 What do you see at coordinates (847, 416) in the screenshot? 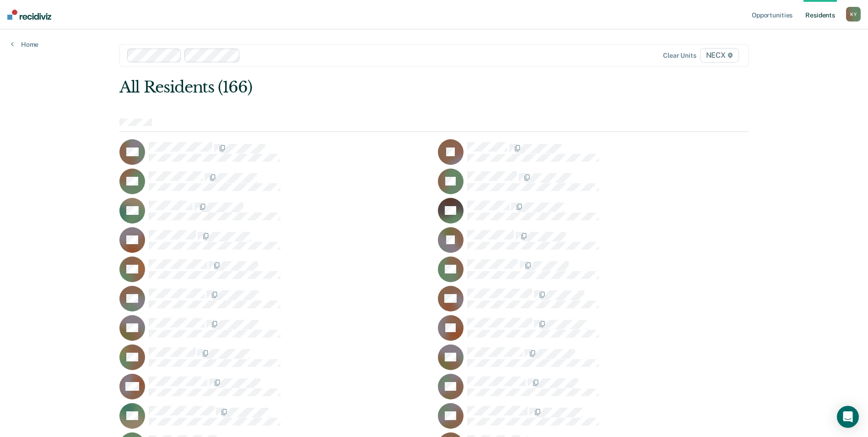
I see `div: Open Intercom Messenger` at bounding box center [847, 416].